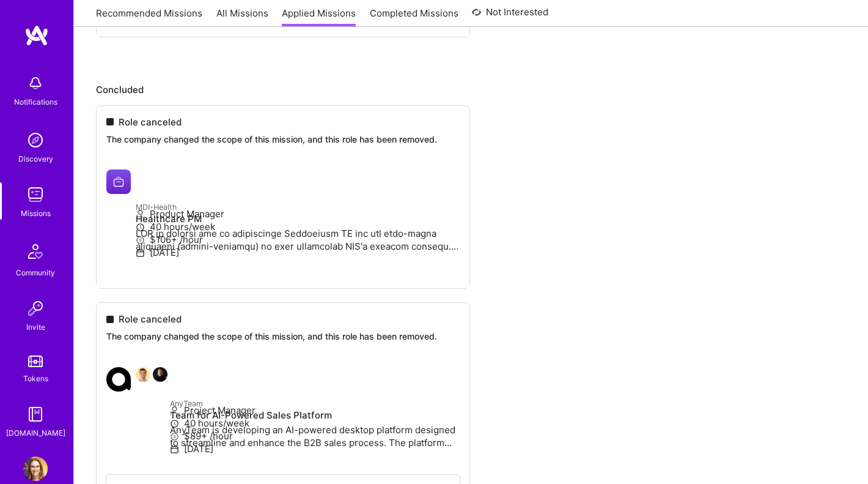 The image size is (868, 484). Describe the element at coordinates (35, 213) in the screenshot. I see `div: Missions` at that location.